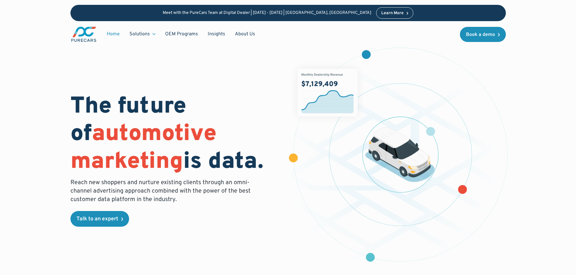  What do you see at coordinates (181, 34) in the screenshot?
I see `a: OEM Programs` at bounding box center [181, 34].